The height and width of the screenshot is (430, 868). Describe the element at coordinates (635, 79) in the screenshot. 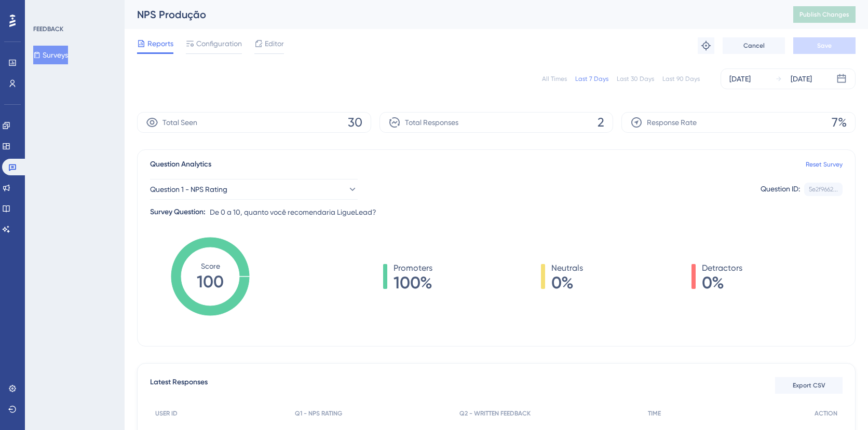

I see `div: Last 30 Days` at that location.